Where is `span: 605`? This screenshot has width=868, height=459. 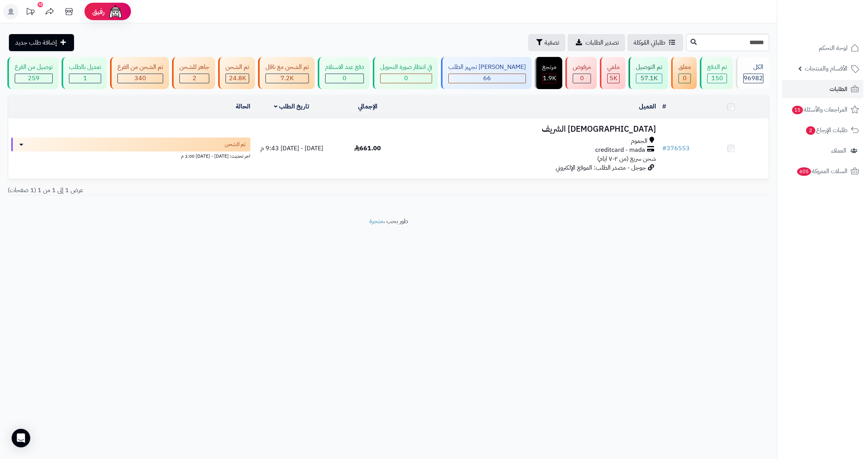
span: 605 is located at coordinates (804, 172).